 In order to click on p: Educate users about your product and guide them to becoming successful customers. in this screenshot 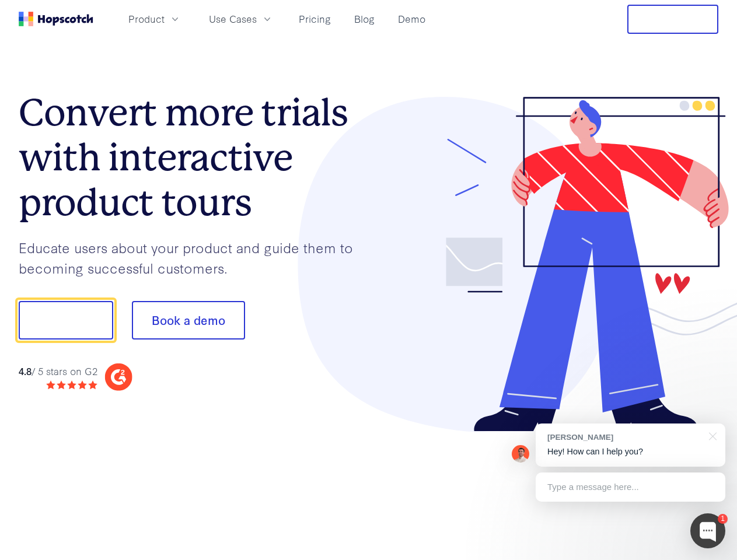, I will do `click(194, 257)`.